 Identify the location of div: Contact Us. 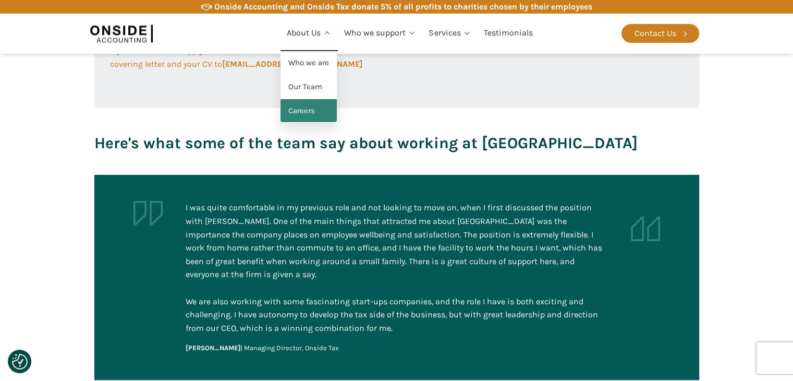
(655, 33).